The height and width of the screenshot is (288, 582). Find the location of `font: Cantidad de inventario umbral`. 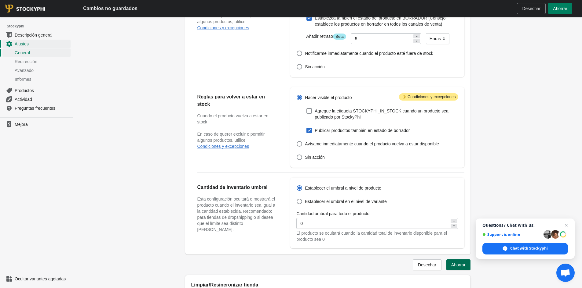

font: Cantidad de inventario umbral is located at coordinates (232, 187).